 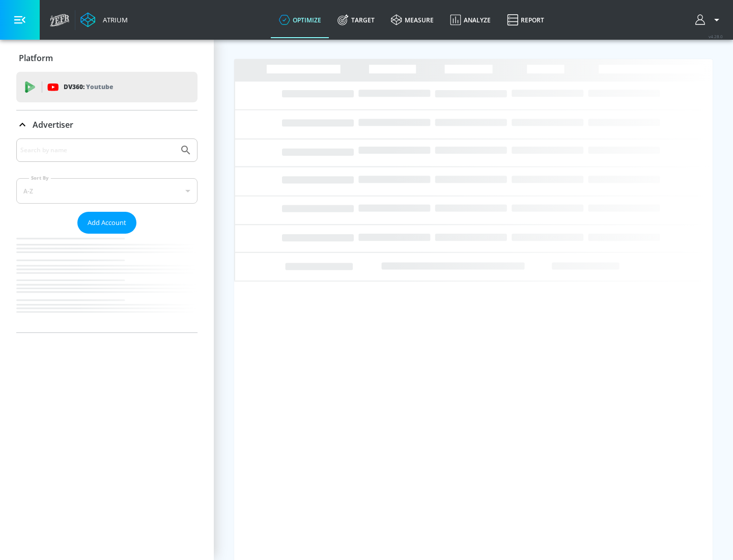 I want to click on div: Platform, so click(x=107, y=58).